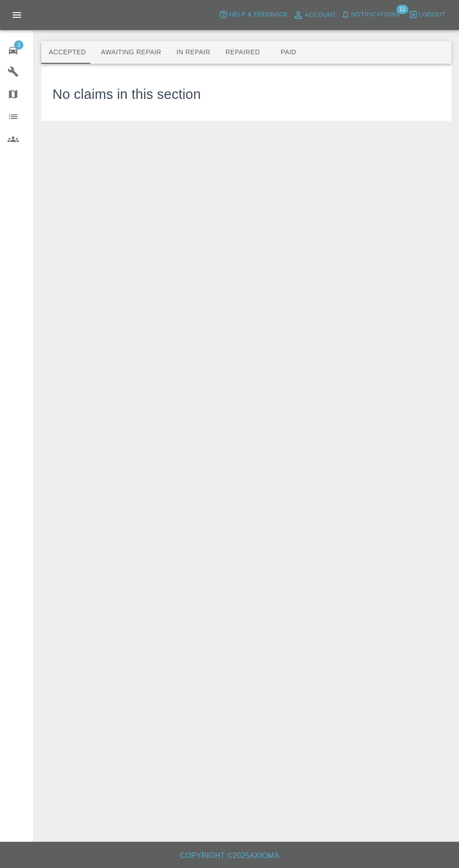  I want to click on button: Notifications, so click(371, 15).